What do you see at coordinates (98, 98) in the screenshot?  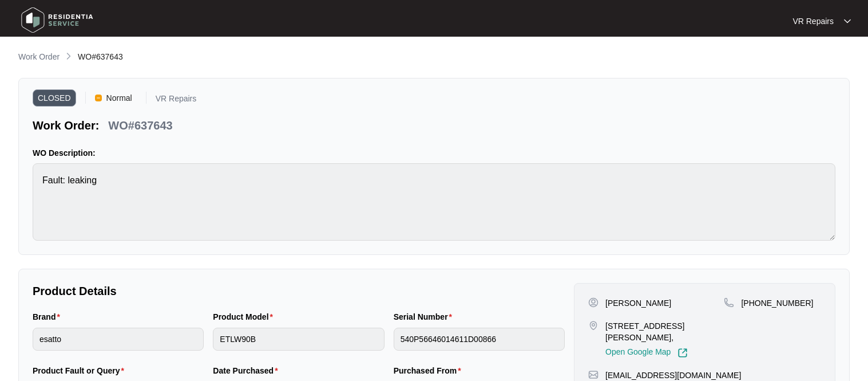 I see `img: Vercel Logo` at bounding box center [98, 98].